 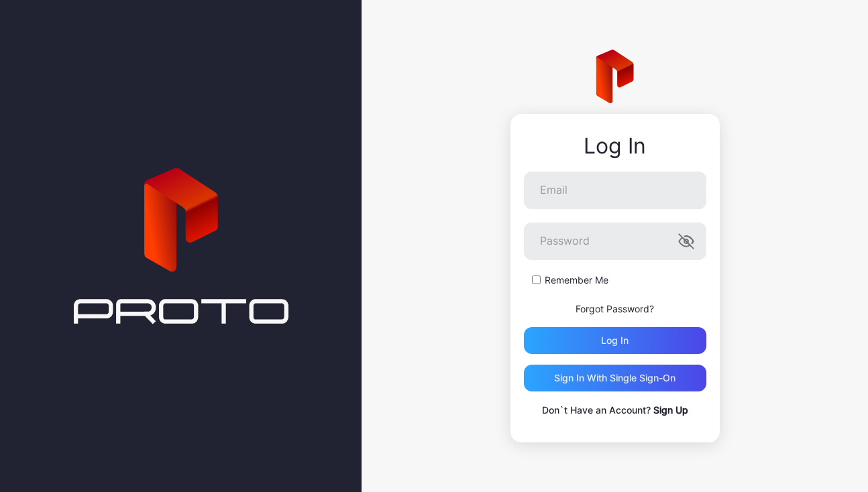 I want to click on a: Sign Up, so click(x=671, y=410).